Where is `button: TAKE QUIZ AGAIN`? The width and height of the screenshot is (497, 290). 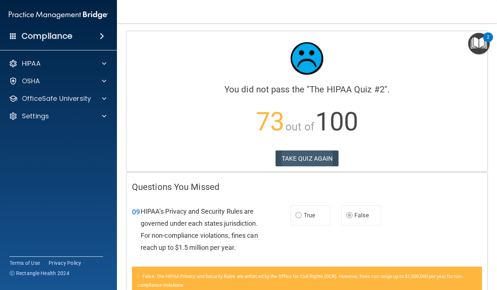
button: TAKE QUIZ AGAIN is located at coordinates (307, 159).